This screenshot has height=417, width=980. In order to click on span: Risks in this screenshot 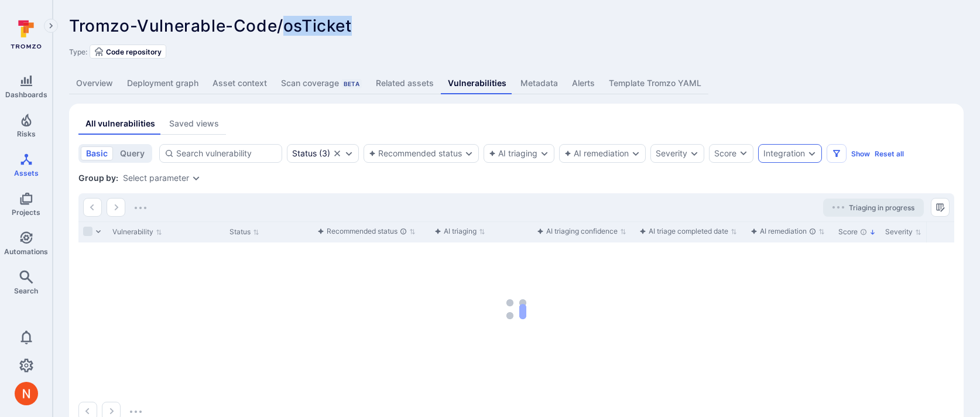, I will do `click(26, 134)`.